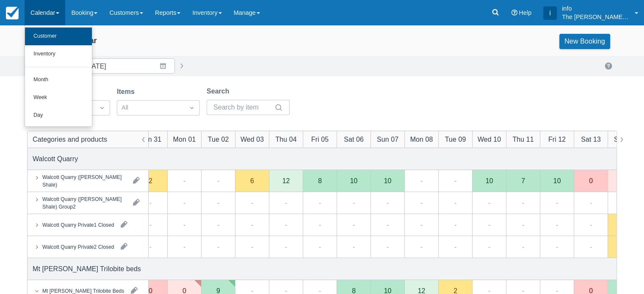 The width and height of the screenshot is (644, 294). I want to click on div: Sat 06, so click(354, 139).